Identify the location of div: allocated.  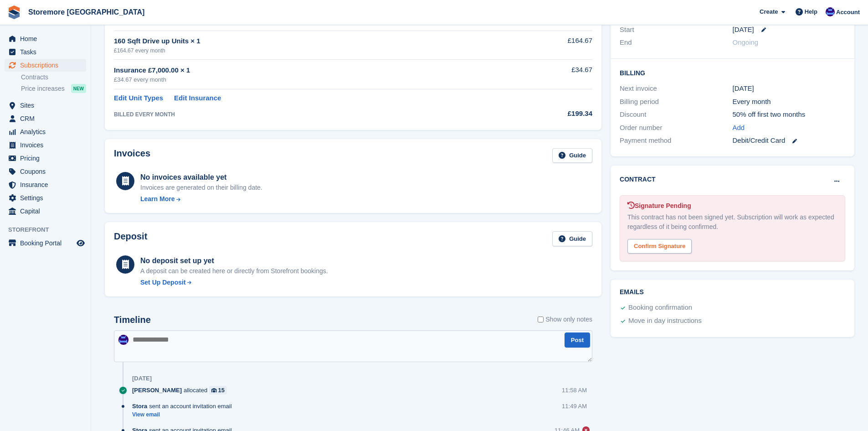
(182, 390).